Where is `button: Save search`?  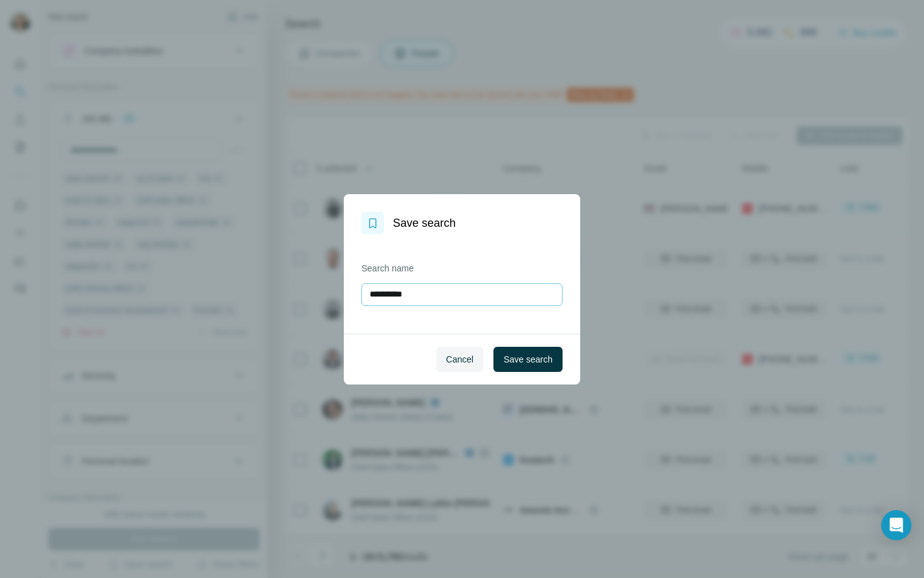
button: Save search is located at coordinates (528, 360).